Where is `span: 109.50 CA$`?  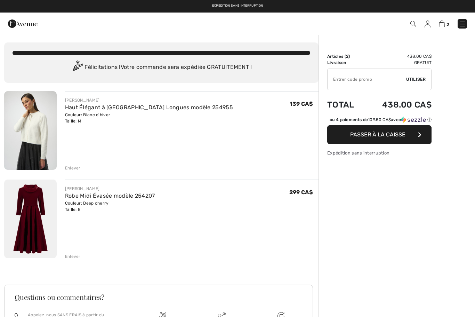
span: 109.50 CA$ is located at coordinates (380, 120).